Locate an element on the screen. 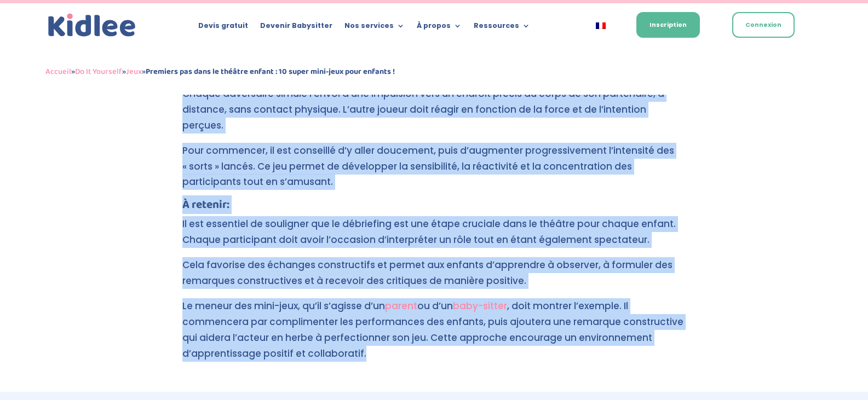  img: Français is located at coordinates (601, 25).